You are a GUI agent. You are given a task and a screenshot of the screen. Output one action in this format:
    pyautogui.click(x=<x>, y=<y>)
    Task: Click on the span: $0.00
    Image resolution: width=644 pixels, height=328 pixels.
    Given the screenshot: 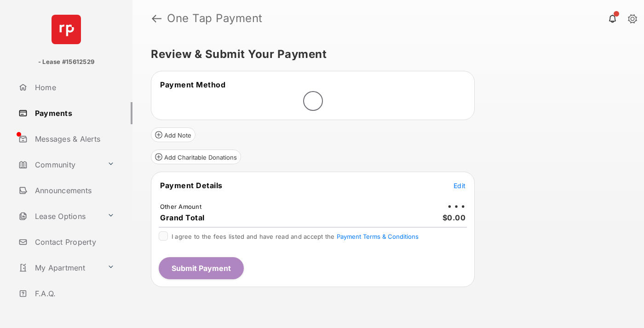 What is the action you would take?
    pyautogui.click(x=453, y=218)
    